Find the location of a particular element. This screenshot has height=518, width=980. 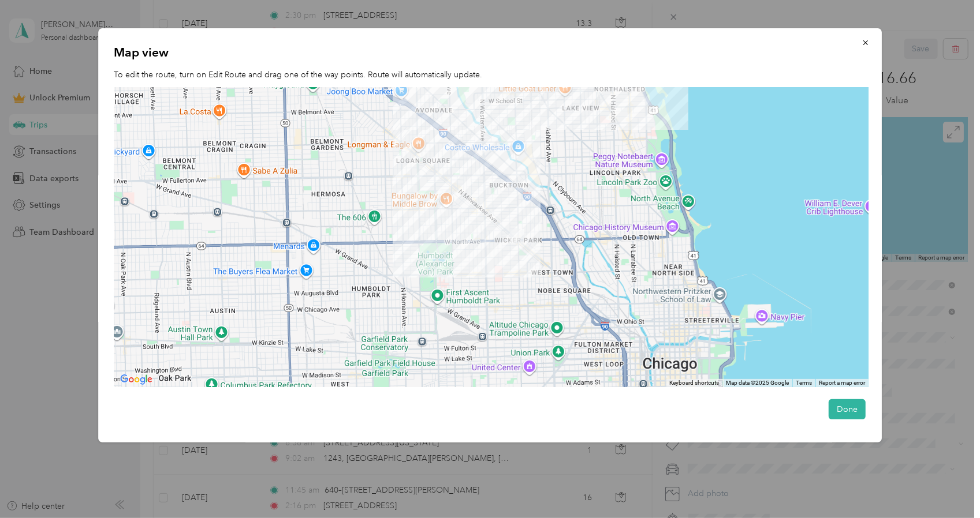

a: Terms (opens in new tab) is located at coordinates (804, 383).